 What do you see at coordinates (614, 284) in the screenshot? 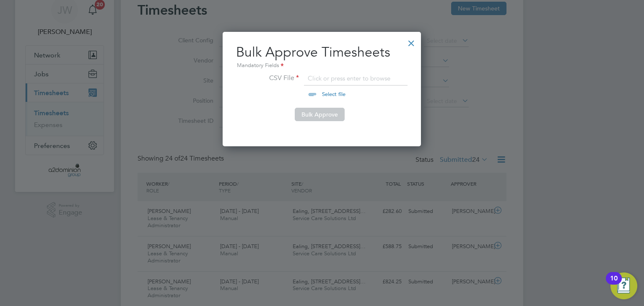
I see `div: 10` at bounding box center [614, 284].